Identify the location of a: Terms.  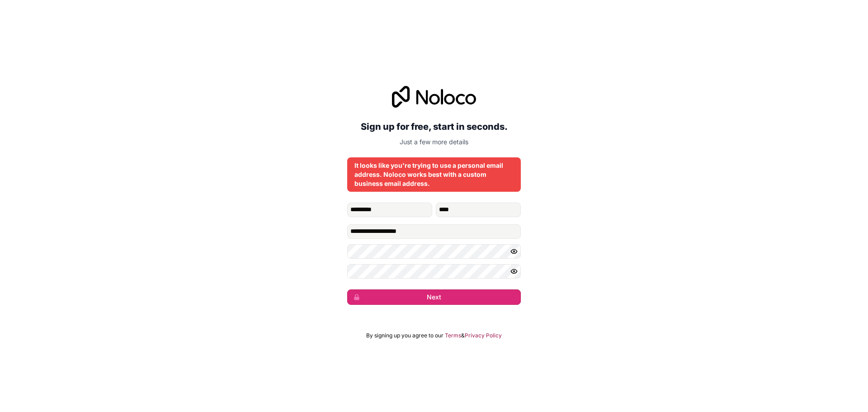
(453, 336).